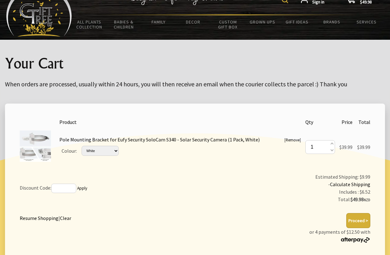 Image resolution: width=390 pixels, height=255 pixels. I want to click on th: Total, so click(364, 122).